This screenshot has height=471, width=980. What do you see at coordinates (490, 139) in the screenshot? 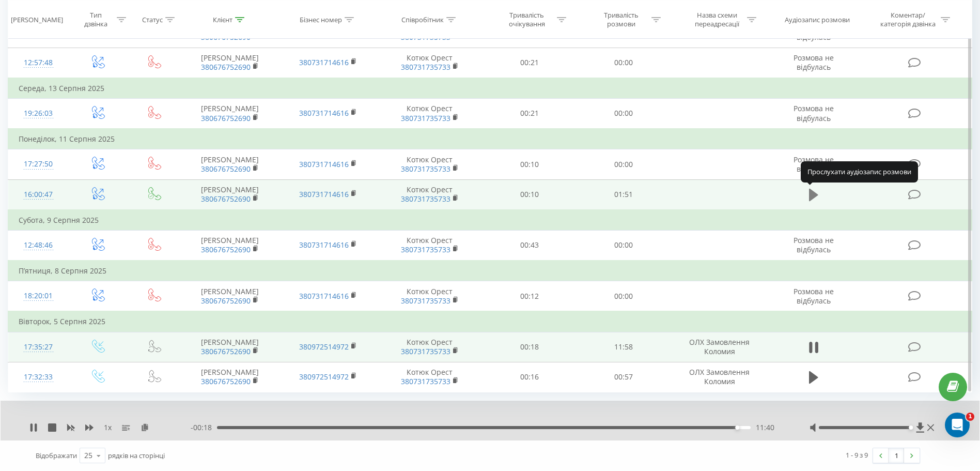
I see `td: Понеділок, 11 Серпня 2025` at bounding box center [490, 139].